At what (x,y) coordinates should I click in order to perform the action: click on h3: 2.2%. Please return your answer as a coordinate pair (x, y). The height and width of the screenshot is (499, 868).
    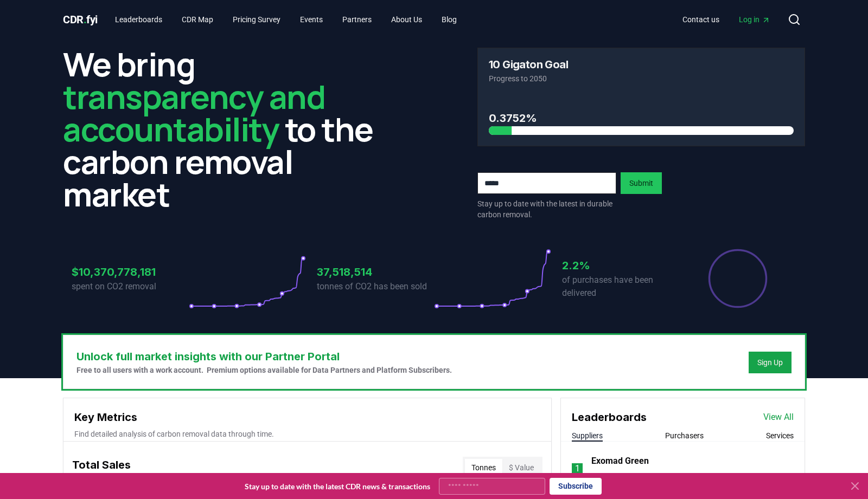
    Looking at the image, I should click on (620, 266).